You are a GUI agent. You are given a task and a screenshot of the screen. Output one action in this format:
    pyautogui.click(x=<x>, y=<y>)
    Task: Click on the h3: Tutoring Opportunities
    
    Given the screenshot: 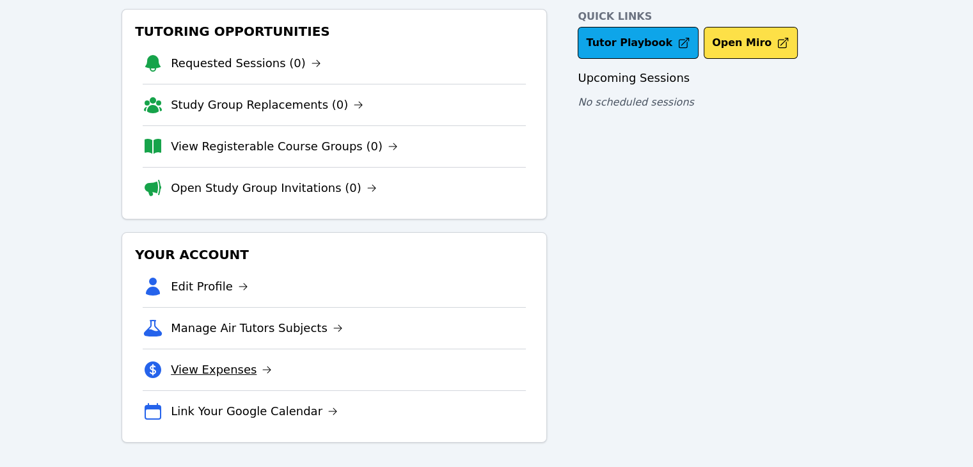 What is the action you would take?
    pyautogui.click(x=334, y=31)
    